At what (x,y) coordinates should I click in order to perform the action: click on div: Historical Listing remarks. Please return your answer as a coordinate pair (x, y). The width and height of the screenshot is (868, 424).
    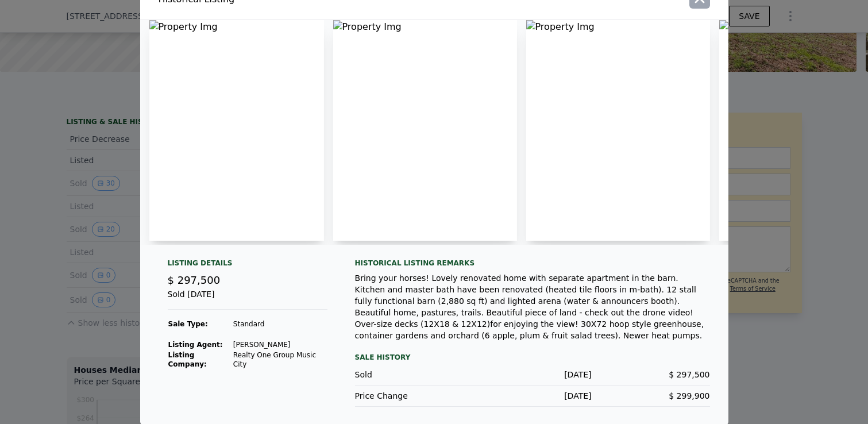
    Looking at the image, I should click on (533, 264).